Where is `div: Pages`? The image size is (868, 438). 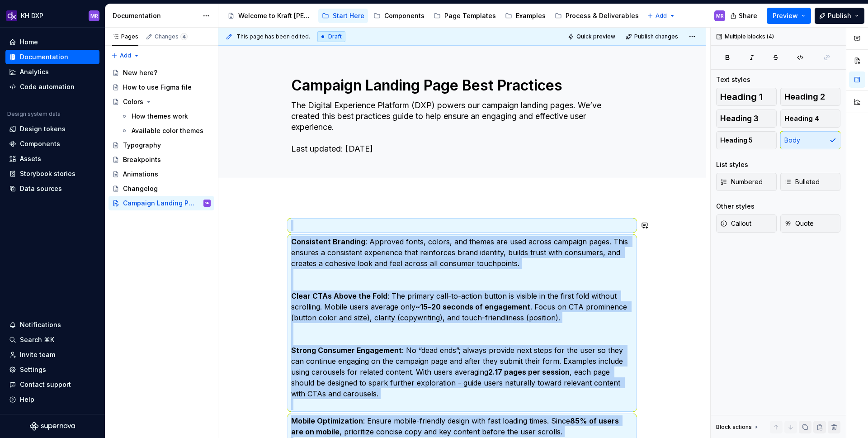 div: Pages is located at coordinates (125, 36).